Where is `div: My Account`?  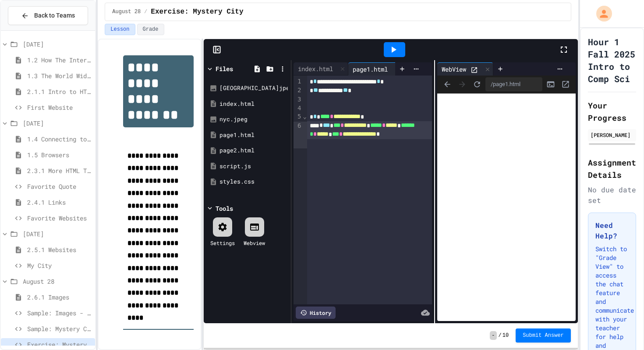
div: My Account is located at coordinates (601, 13).